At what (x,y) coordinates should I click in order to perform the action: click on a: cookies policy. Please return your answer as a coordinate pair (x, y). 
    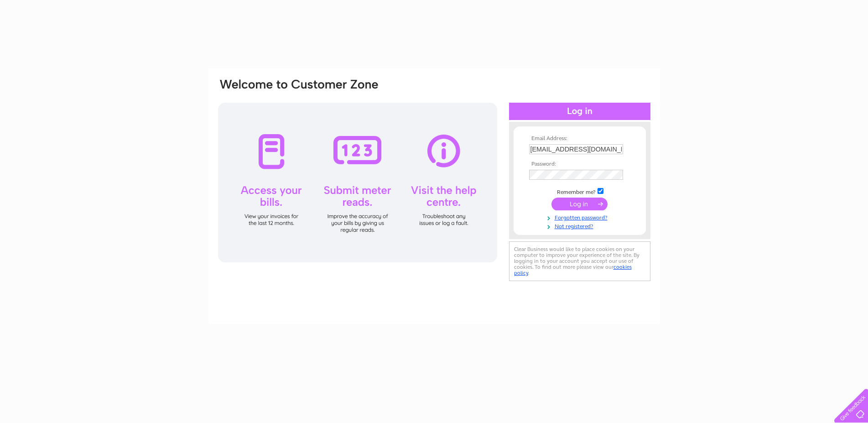
    Looking at the image, I should click on (573, 270).